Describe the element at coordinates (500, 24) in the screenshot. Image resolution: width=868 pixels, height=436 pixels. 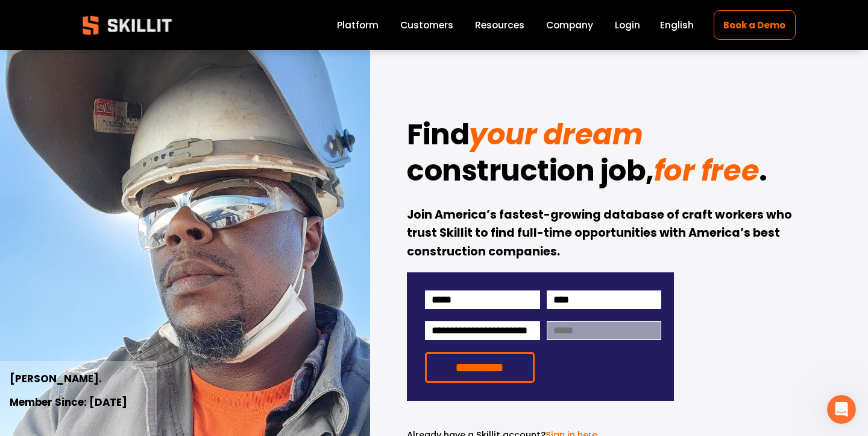
I see `span: Resources` at that location.